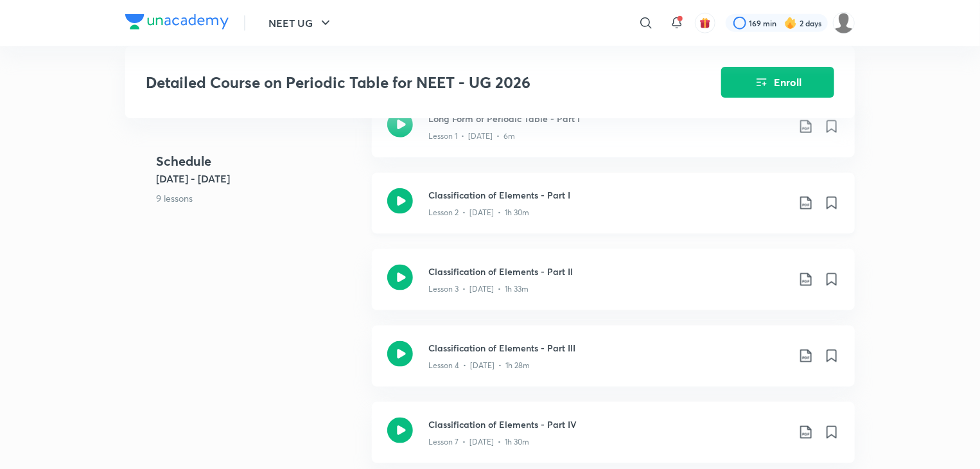 This screenshot has width=980, height=469. What do you see at coordinates (176, 22) in the screenshot?
I see `img: Company Logo` at bounding box center [176, 22].